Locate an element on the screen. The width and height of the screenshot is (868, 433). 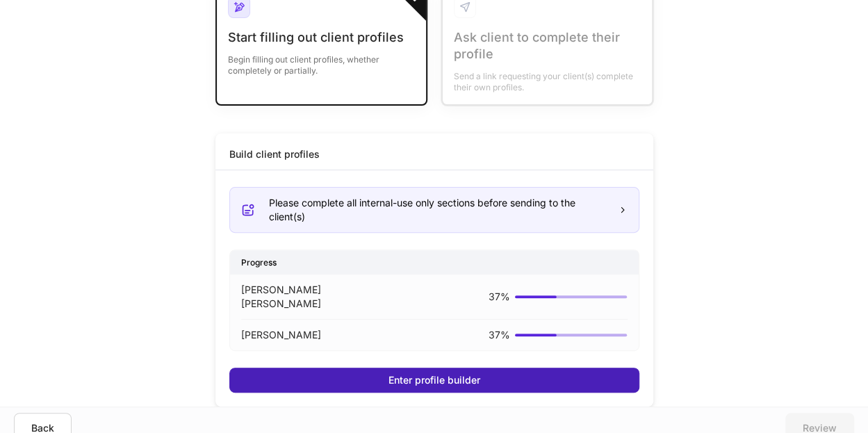
button: Enter profile builder is located at coordinates (434, 380).